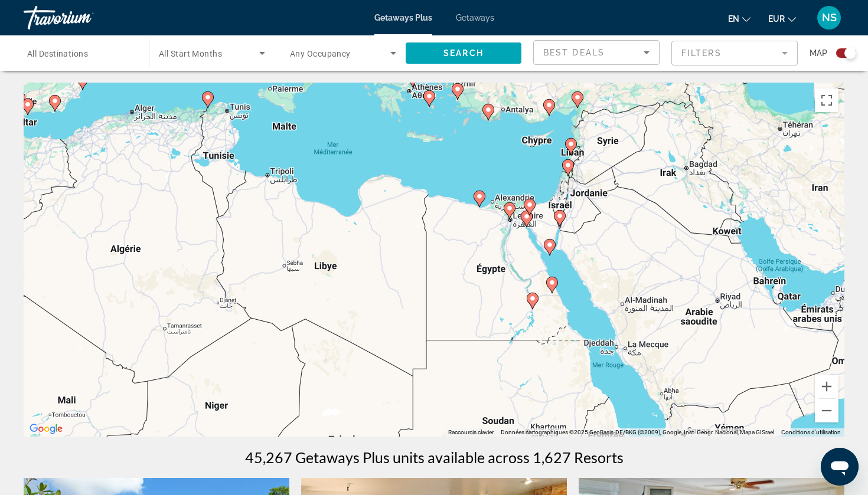  I want to click on a: Getaways Plus, so click(403, 17).